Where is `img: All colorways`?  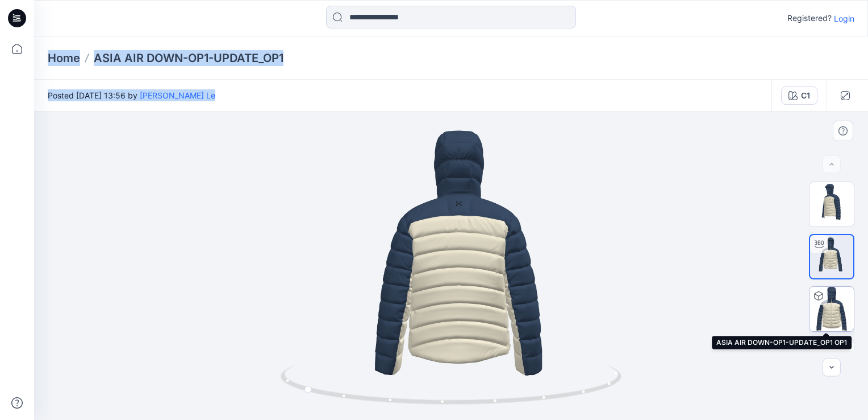 img: All colorways is located at coordinates (831, 361).